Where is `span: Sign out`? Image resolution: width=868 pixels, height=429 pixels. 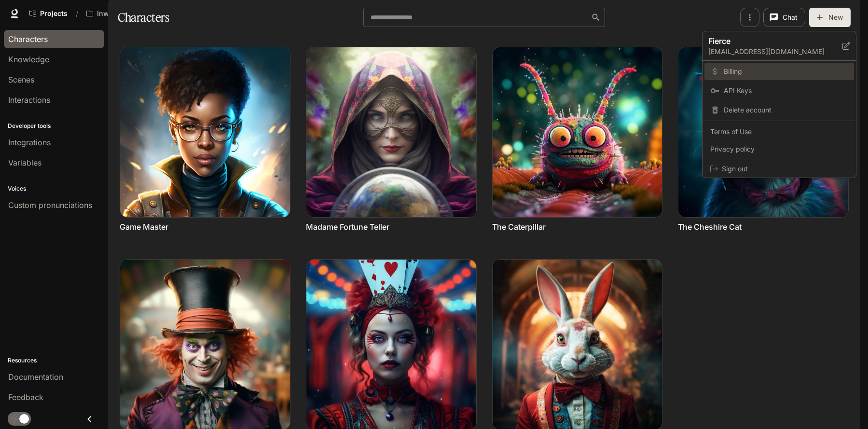
span: Sign out is located at coordinates (786, 169).